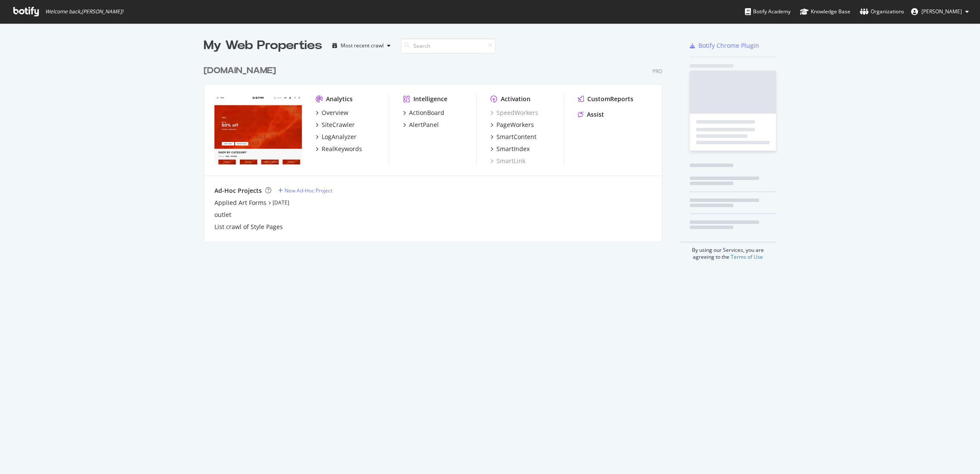 This screenshot has height=474, width=980. I want to click on div: SmartIndex, so click(513, 149).